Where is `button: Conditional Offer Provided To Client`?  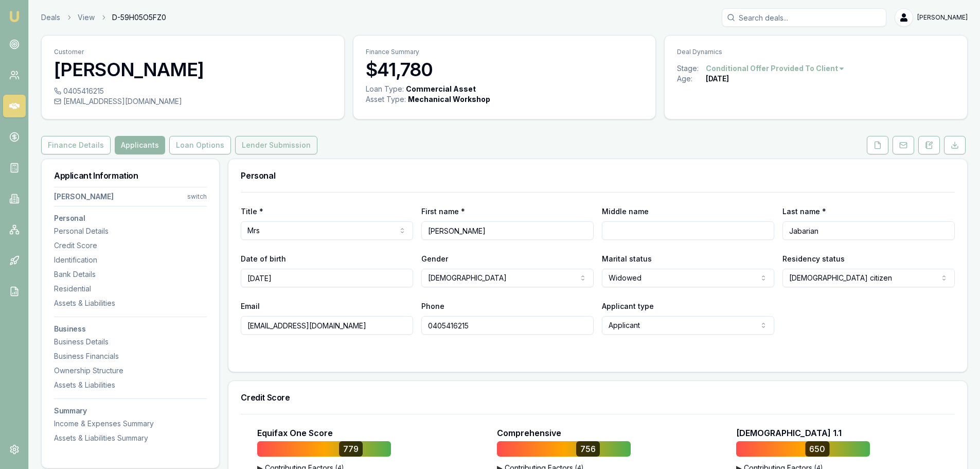 button: Conditional Offer Provided To Client is located at coordinates (776, 68).